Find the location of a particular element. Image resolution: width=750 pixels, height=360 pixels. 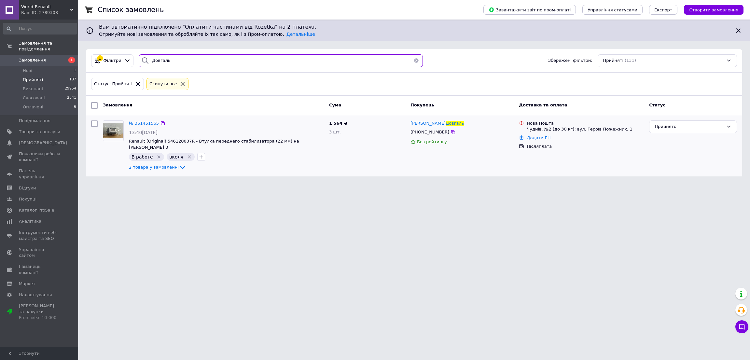

span: Каталог ProSale is located at coordinates (36, 210).